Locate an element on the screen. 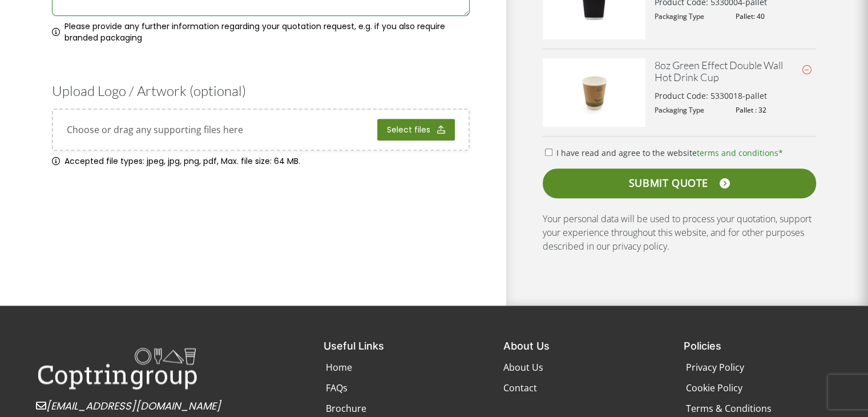 This screenshot has width=868, height=417. span: Cookie Policy is located at coordinates (714, 388).